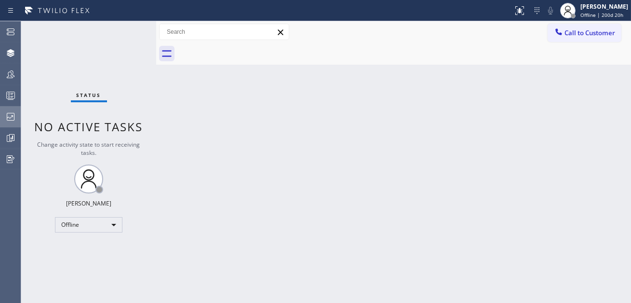  What do you see at coordinates (602, 15) in the screenshot?
I see `span: Offline | 200d 20h` at bounding box center [602, 15].